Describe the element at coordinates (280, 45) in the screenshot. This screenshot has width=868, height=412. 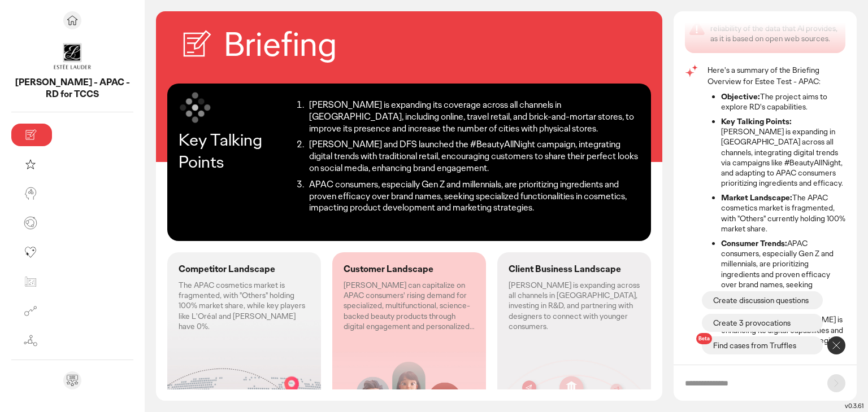
I see `h2: Briefing` at that location.